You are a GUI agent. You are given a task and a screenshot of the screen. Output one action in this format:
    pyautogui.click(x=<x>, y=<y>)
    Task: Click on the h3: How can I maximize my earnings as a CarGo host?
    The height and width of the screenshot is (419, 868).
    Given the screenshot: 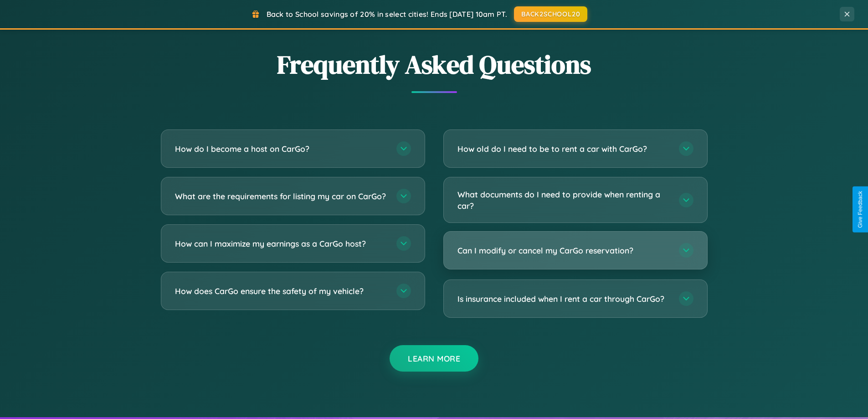 What is the action you would take?
    pyautogui.click(x=282, y=243)
    